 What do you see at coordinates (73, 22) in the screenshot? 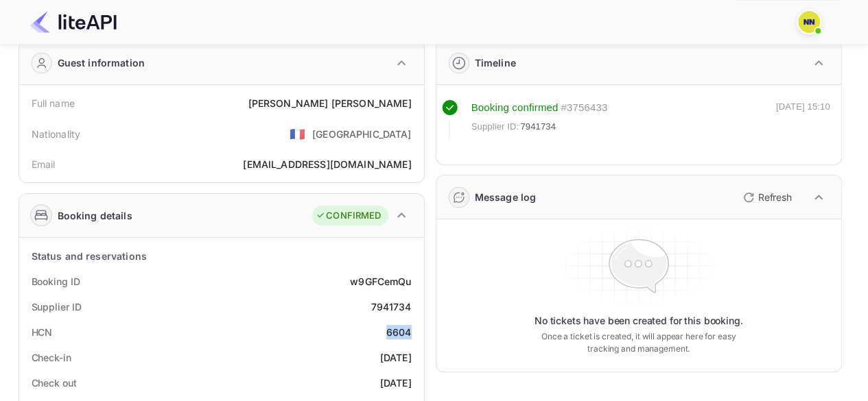
I see `img: LiteAPI Logo` at bounding box center [73, 22].